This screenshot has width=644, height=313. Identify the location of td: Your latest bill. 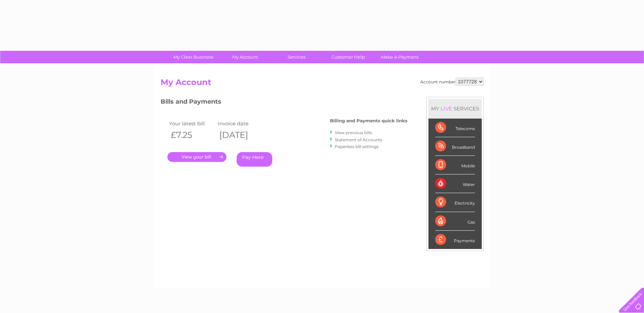
(192, 123).